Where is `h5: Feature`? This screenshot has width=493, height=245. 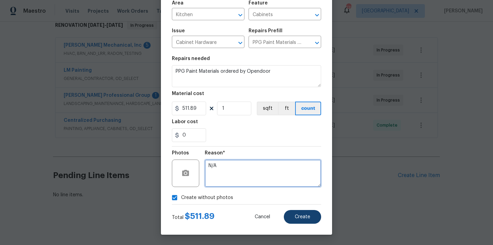
h5: Feature is located at coordinates (258, 3).